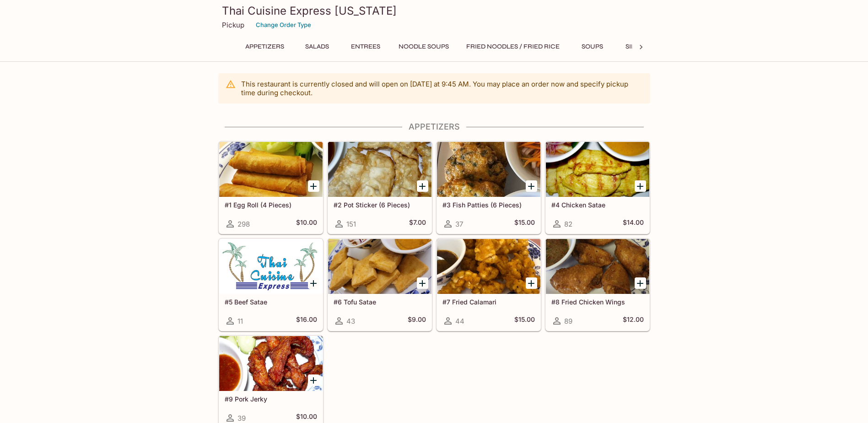 This screenshot has height=423, width=868. What do you see at coordinates (271, 169) in the screenshot?
I see `div: #1 Egg Roll (4 Pieces)` at bounding box center [271, 169].